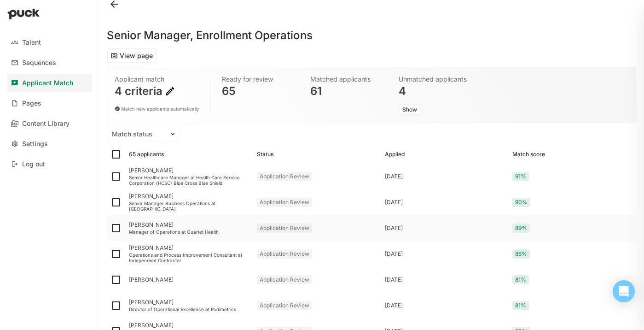 Image resolution: width=644 pixels, height=330 pixels. What do you see at coordinates (46, 123) in the screenshot?
I see `div: Content Library` at bounding box center [46, 123].